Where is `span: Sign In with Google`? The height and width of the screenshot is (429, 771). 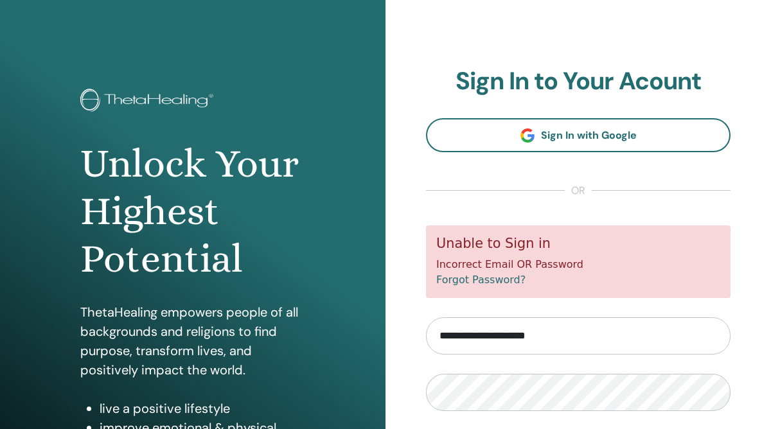
span: Sign In with Google is located at coordinates (589, 135).